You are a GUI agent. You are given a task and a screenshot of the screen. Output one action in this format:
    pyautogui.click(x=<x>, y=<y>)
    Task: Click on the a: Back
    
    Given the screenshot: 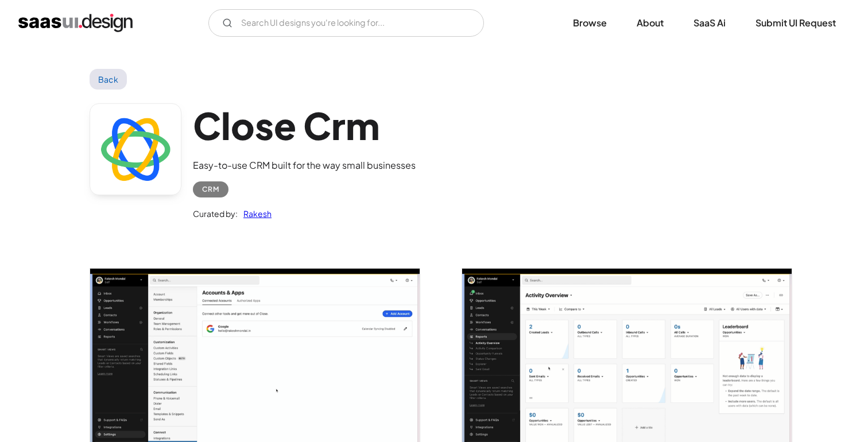 What is the action you would take?
    pyautogui.click(x=108, y=79)
    